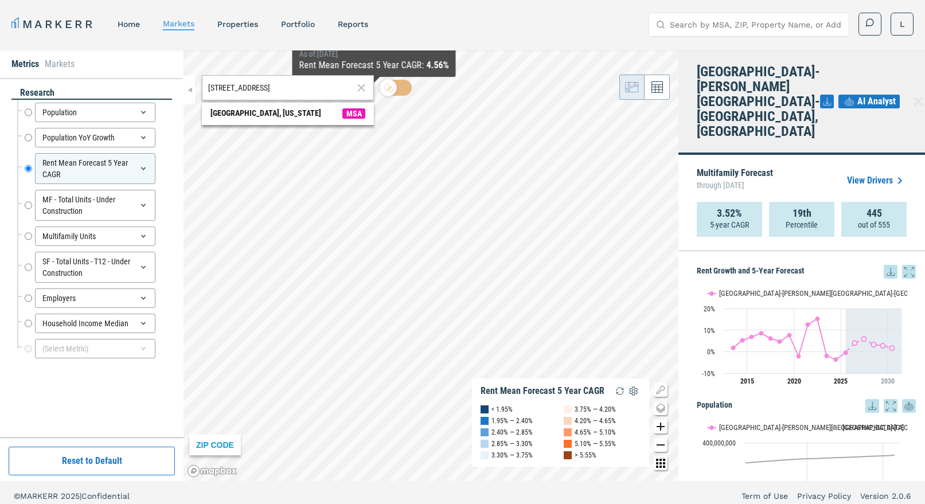 The image size is (925, 504). I want to click on a: reports, so click(353, 24).